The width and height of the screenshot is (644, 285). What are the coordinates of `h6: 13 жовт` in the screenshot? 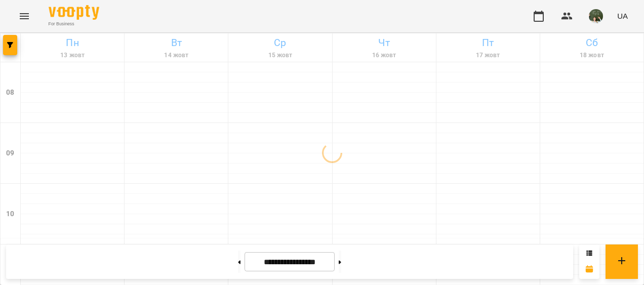 It's located at (73, 55).